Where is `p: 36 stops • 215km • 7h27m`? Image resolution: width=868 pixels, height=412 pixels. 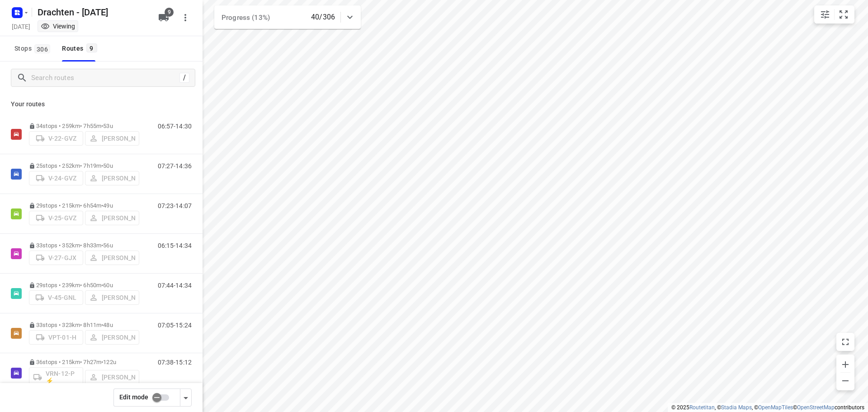 p: 36 stops • 215km • 7h27m is located at coordinates (84, 362).